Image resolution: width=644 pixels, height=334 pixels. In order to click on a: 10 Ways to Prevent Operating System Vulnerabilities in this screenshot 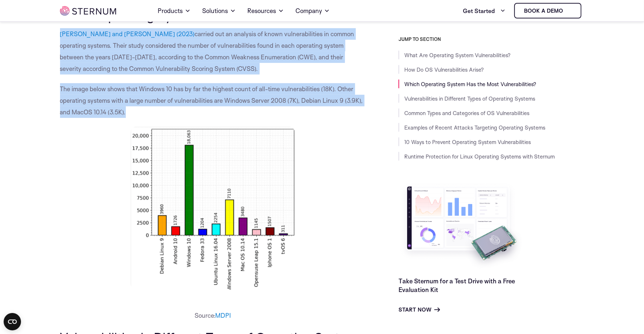, I will do `click(468, 142)`.